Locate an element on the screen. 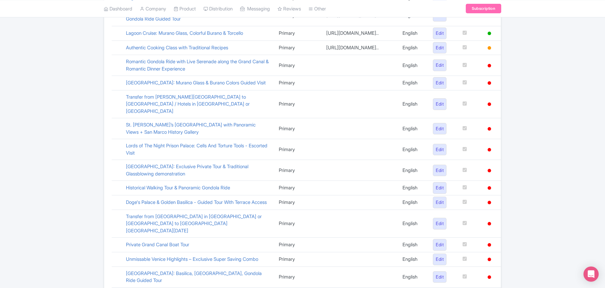 This screenshot has width=605, height=288. a: Subscription is located at coordinates (484, 9).